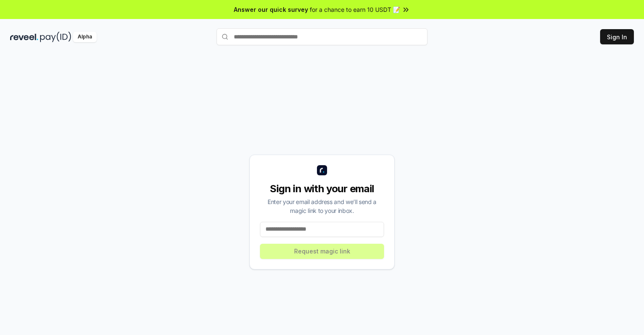 The image size is (644, 335). I want to click on div: Alpha, so click(85, 37).